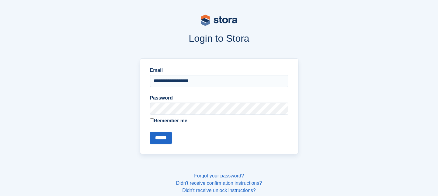  Describe the element at coordinates (219, 190) in the screenshot. I see `a: Didn't receive unlock instructions?` at that location.